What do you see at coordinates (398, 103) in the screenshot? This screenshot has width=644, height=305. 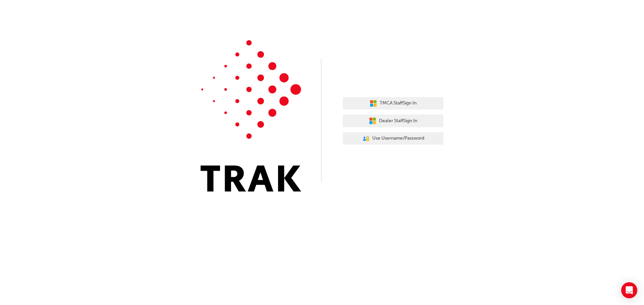 I see `span: TMCA Staff Sign In` at bounding box center [398, 103].